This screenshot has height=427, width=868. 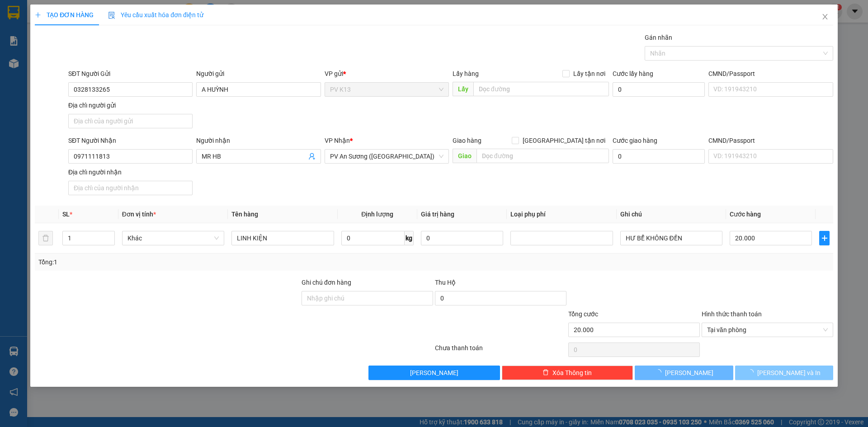 What do you see at coordinates (658, 157) in the screenshot?
I see `input: Cước giao hàng` at bounding box center [658, 157].